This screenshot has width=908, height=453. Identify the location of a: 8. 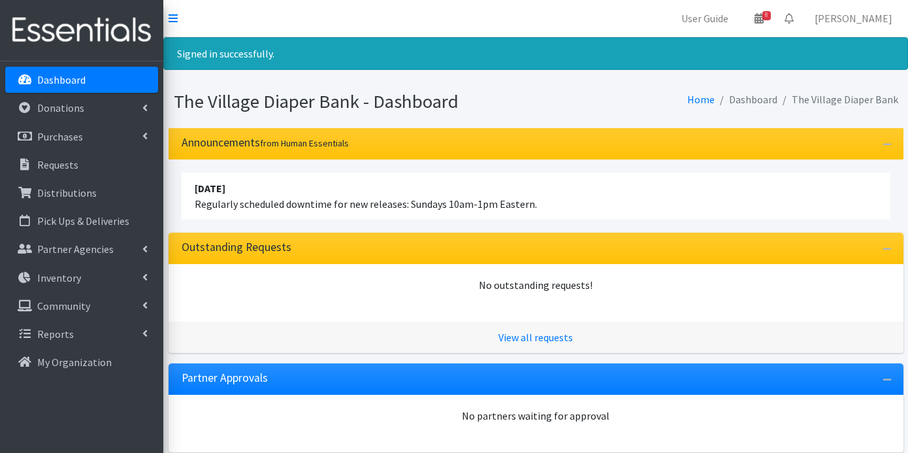
(759, 18).